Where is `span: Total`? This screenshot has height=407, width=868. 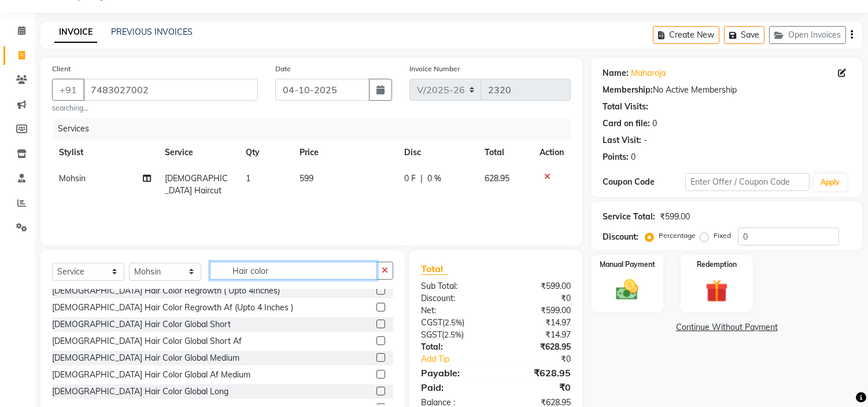 span: Total is located at coordinates (434, 269).